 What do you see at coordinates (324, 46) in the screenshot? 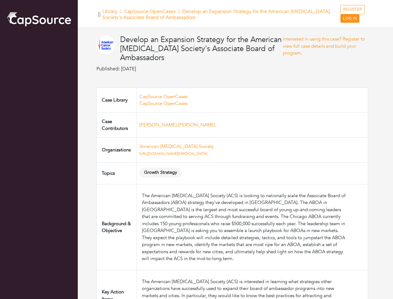
I see `a: Interested in using this case? Register to view full case details and build your program.` at bounding box center [324, 46].